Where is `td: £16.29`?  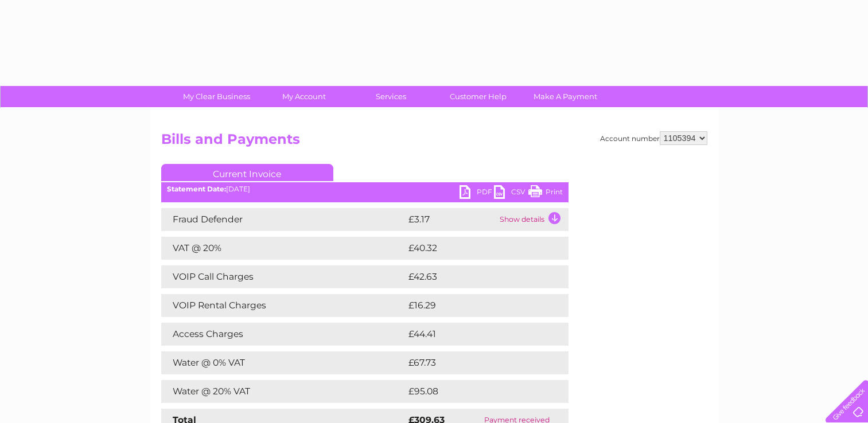
td: £16.29 is located at coordinates (475, 306).